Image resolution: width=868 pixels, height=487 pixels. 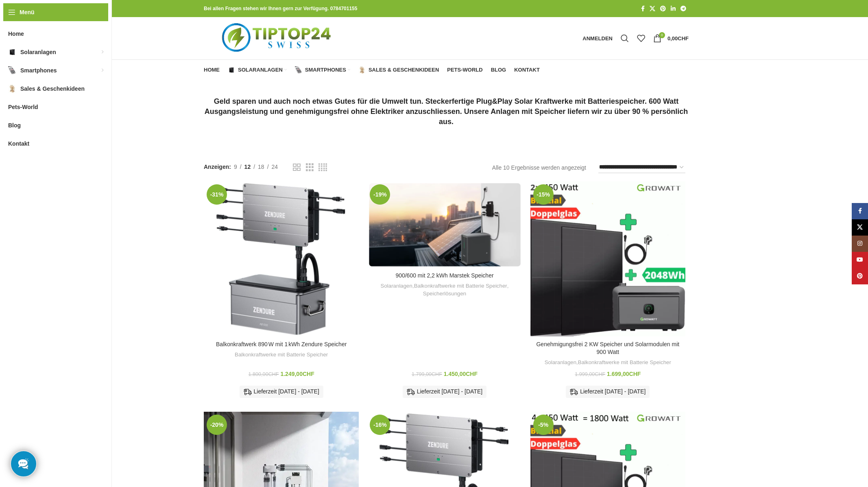 What do you see at coordinates (597, 38) in the screenshot?
I see `span: Anmelden` at bounding box center [597, 38].